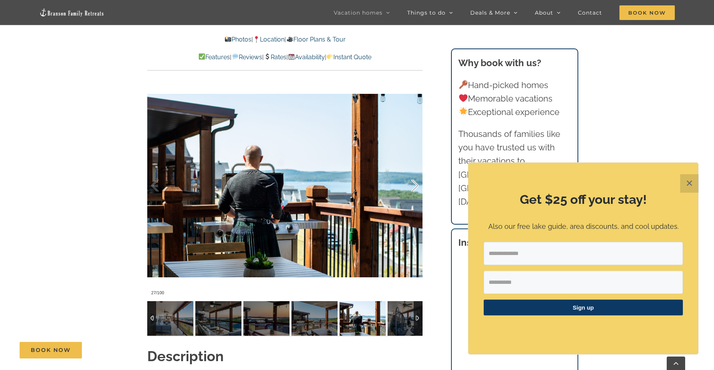 This screenshot has height=370, width=714. I want to click on span: Vacation homes, so click(358, 13).